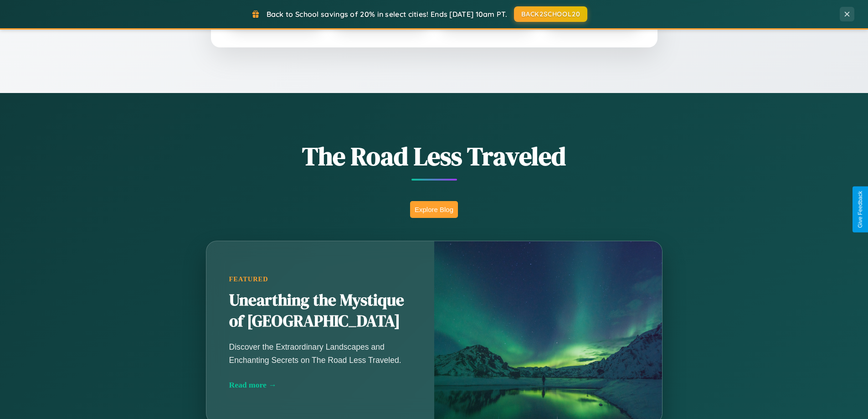 The image size is (868, 419). What do you see at coordinates (860, 209) in the screenshot?
I see `div: Give Feedback` at bounding box center [860, 209].